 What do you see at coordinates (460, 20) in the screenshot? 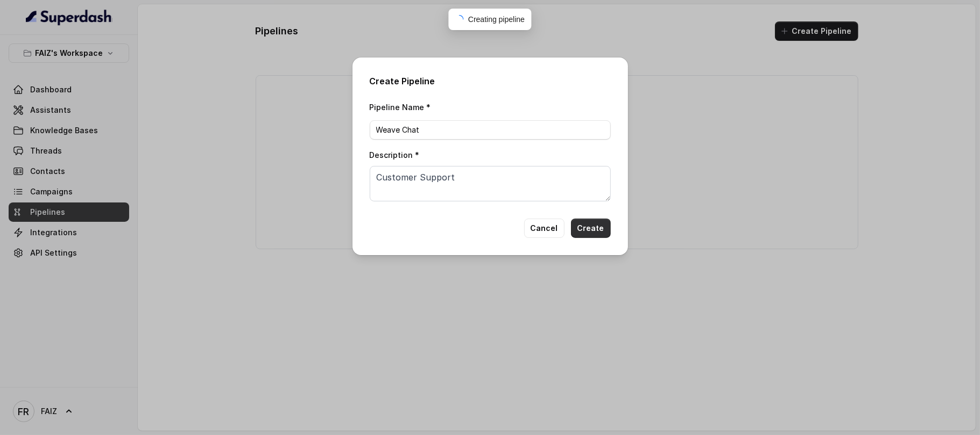
I see `span: loading` at bounding box center [460, 20].